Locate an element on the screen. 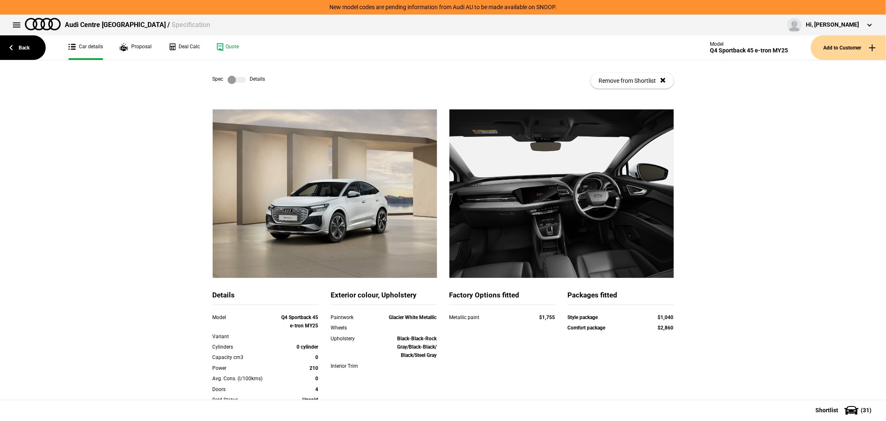 The image size is (886, 421). strong: 4 is located at coordinates (317, 389).